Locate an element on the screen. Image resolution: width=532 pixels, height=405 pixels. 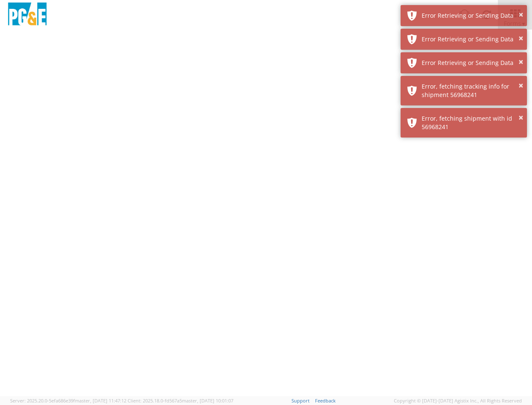
div: Error, fetching tracking info for shipment 56968241 is located at coordinates (471, 91).